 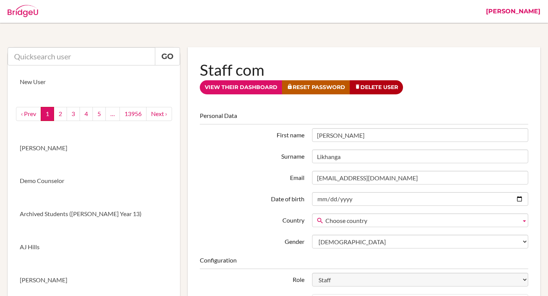 What do you see at coordinates (252, 240) in the screenshot?
I see `label: Gender` at bounding box center [252, 240].